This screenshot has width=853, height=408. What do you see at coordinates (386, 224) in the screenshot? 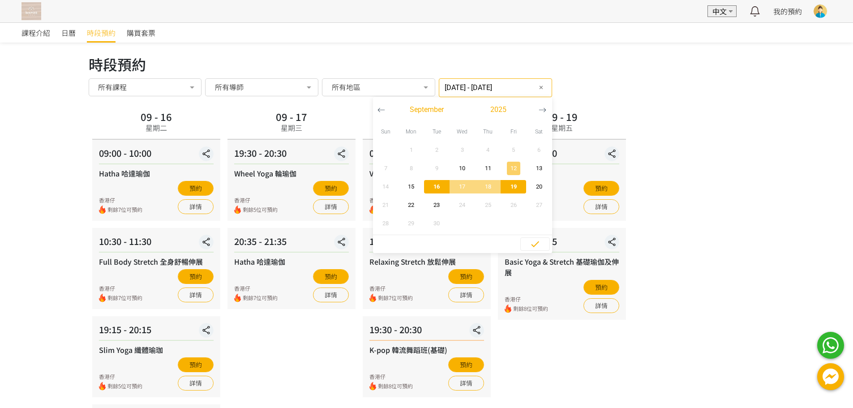
I see `span: 28` at bounding box center [386, 224].